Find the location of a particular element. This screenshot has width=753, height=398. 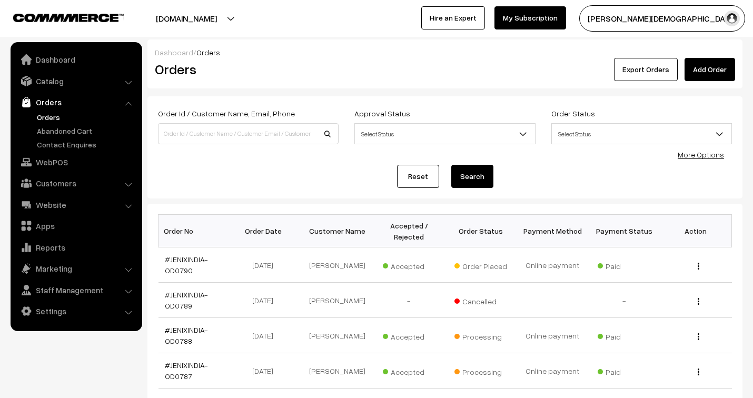

a: #JENIXINDIA-OD0789 is located at coordinates (186, 300).